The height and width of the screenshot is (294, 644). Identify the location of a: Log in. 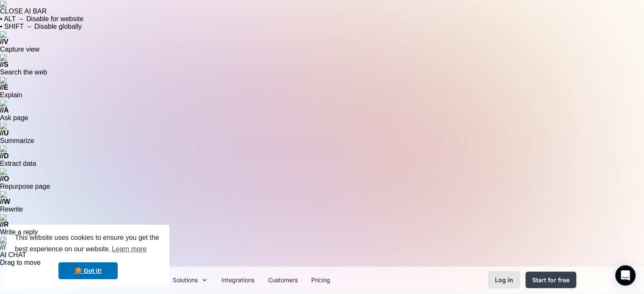
(504, 280).